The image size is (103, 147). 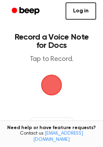 What do you see at coordinates (52, 85) in the screenshot?
I see `img: Beep Logo` at bounding box center [52, 85].